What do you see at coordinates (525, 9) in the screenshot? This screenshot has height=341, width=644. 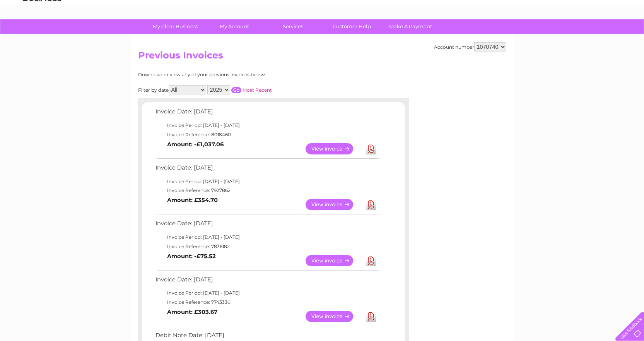 I see `span: 0333 014 3131` at bounding box center [525, 9].